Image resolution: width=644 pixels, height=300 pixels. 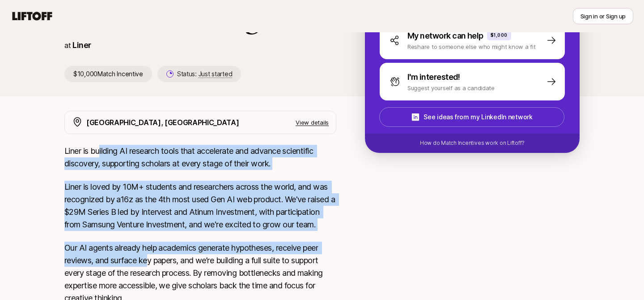 I want to click on p: View details, so click(x=312, y=123).